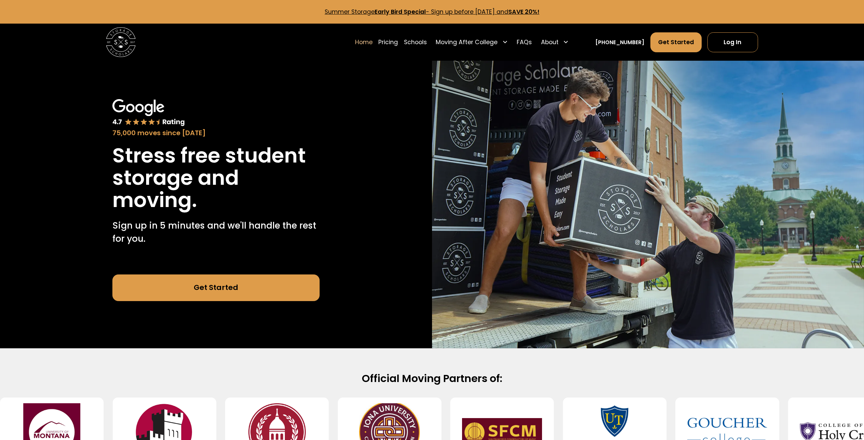 The image size is (864, 440). What do you see at coordinates (388, 42) in the screenshot?
I see `a: Pricing` at bounding box center [388, 42].